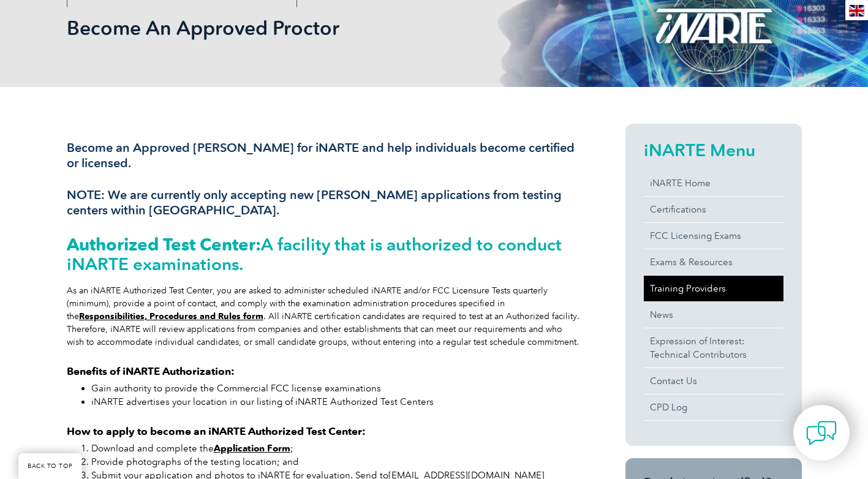 Image resolution: width=868 pixels, height=479 pixels. Describe the element at coordinates (336, 389) in the screenshot. I see `li: Gain authority to provide the Commercial FCC license examinations` at that location.